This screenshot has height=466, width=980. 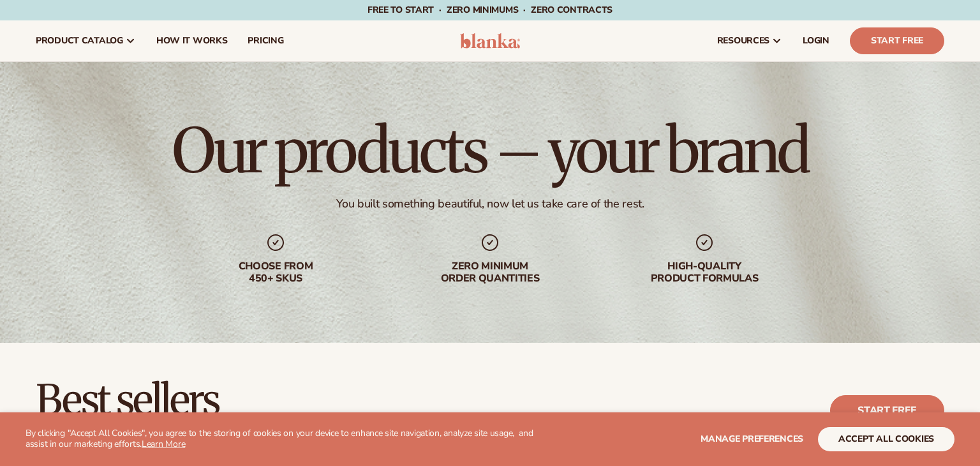 What do you see at coordinates (85, 41) in the screenshot?
I see `a: product catalog` at bounding box center [85, 41].